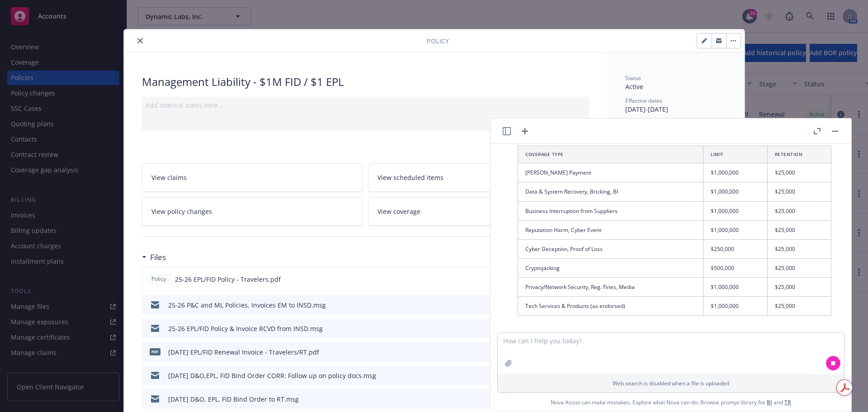 The width and height of the screenshot is (868, 412). What do you see at coordinates (610, 306) in the screenshot?
I see `td: Tech Services & Products (as endorsed)` at bounding box center [610, 306].